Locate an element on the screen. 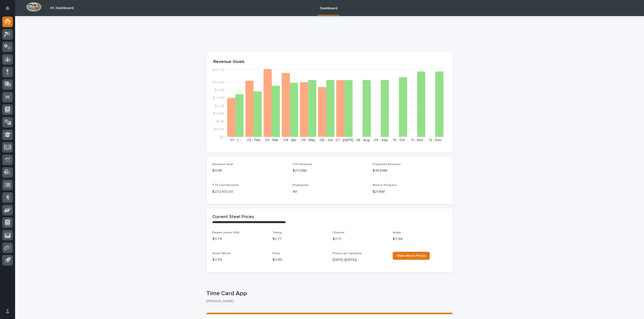 This screenshot has width=644, height=319. tspan: $1.1M is located at coordinates (221, 121).